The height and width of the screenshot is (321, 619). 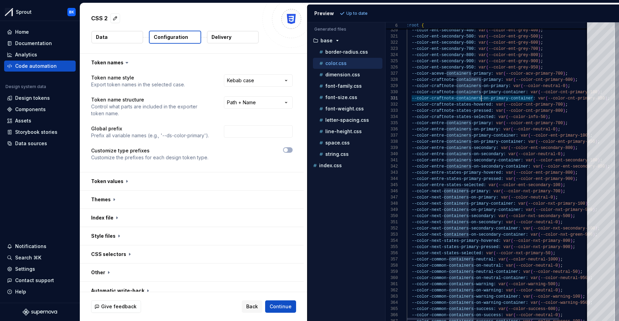 I want to click on button: dimension.css, so click(x=348, y=75).